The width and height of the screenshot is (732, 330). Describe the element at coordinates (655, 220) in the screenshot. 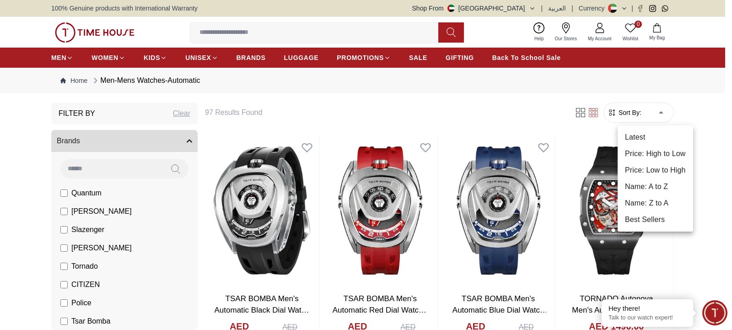

I see `li: Best Sellers` at that location.